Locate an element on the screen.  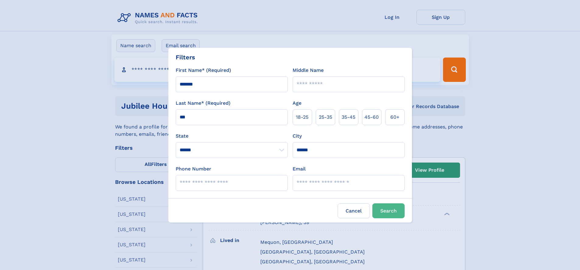
span: 18‑25 is located at coordinates (302, 117).